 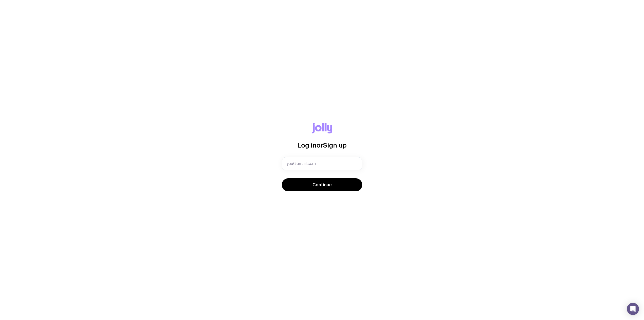 I want to click on button: Continue, so click(x=322, y=185).